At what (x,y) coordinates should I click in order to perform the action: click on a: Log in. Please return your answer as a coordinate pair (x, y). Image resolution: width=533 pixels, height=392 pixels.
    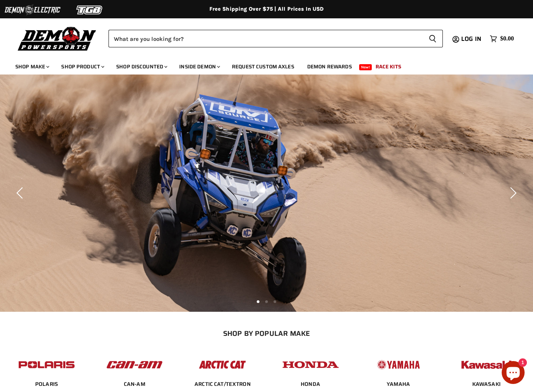
    Looking at the image, I should click on (472, 39).